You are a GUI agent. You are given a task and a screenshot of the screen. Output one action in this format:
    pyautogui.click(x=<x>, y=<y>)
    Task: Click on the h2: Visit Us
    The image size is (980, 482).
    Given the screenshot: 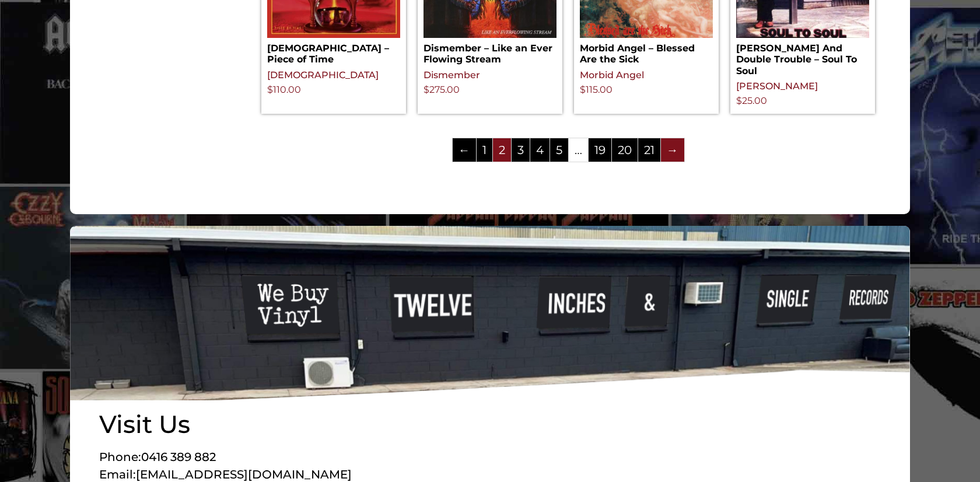 What is the action you would take?
    pyautogui.click(x=295, y=424)
    